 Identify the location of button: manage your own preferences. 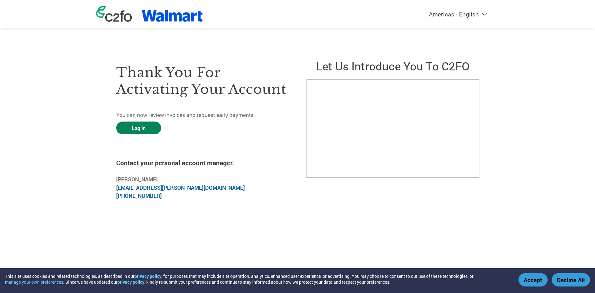
(34, 282).